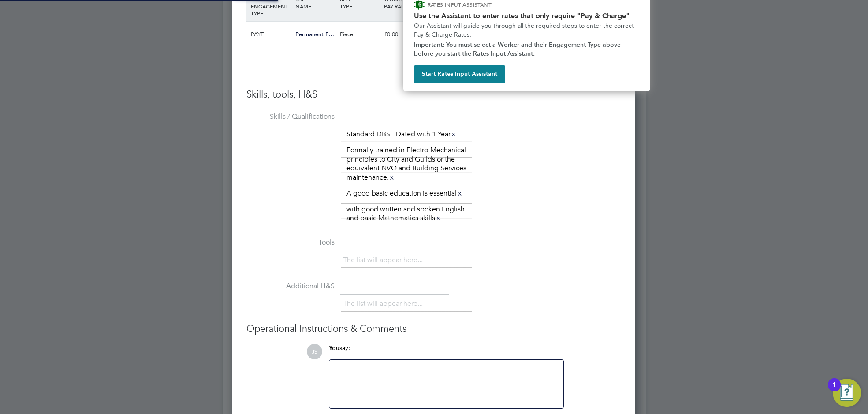 Image resolution: width=868 pixels, height=414 pixels. What do you see at coordinates (527, 30) in the screenshot?
I see `p: Our Assistant will guide you through all the required steps to enter the correct Pay & Charge Rates.` at bounding box center [527, 30].